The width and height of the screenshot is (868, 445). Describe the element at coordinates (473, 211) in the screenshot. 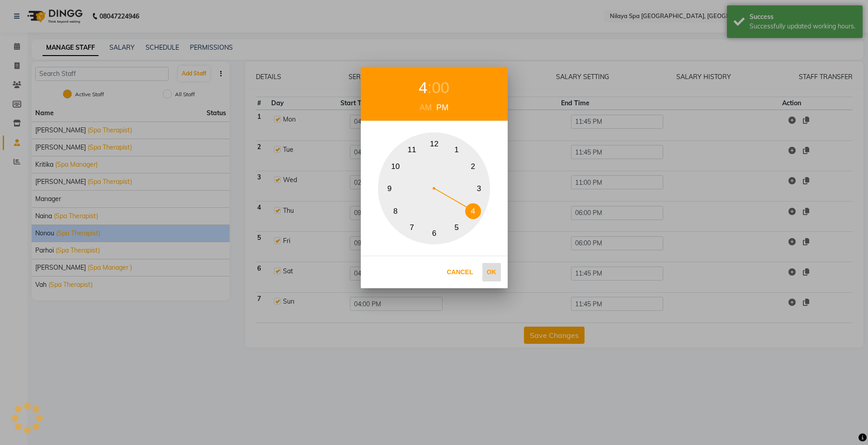

I see `button: 4` at that location.